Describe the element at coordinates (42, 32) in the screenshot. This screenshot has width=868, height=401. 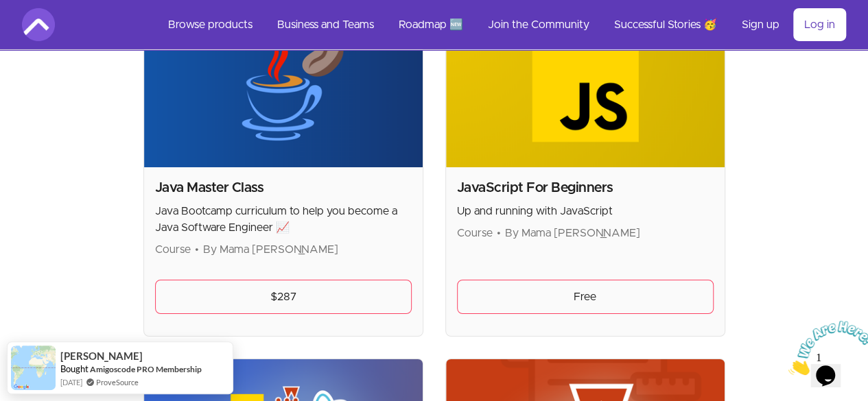
I see `div: CloseChat attention grabber` at that location.